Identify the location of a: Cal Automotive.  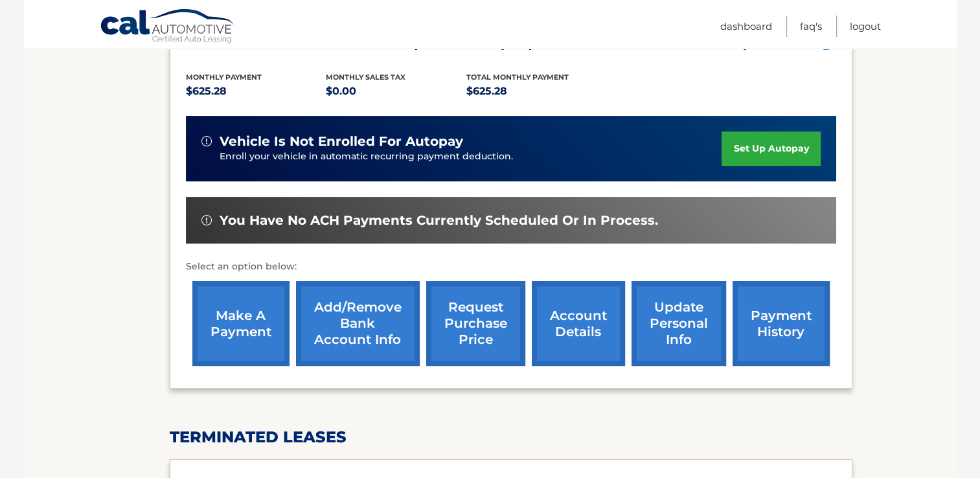
(168, 28).